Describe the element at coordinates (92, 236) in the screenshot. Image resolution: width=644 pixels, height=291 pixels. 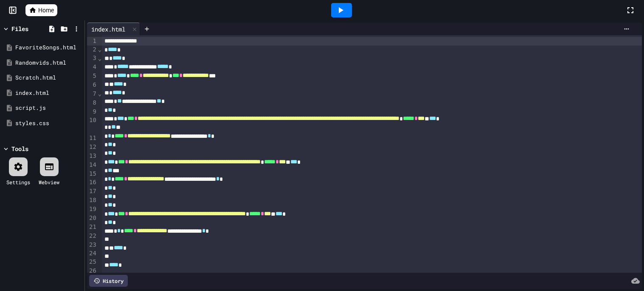
I see `div: 22` at that location.